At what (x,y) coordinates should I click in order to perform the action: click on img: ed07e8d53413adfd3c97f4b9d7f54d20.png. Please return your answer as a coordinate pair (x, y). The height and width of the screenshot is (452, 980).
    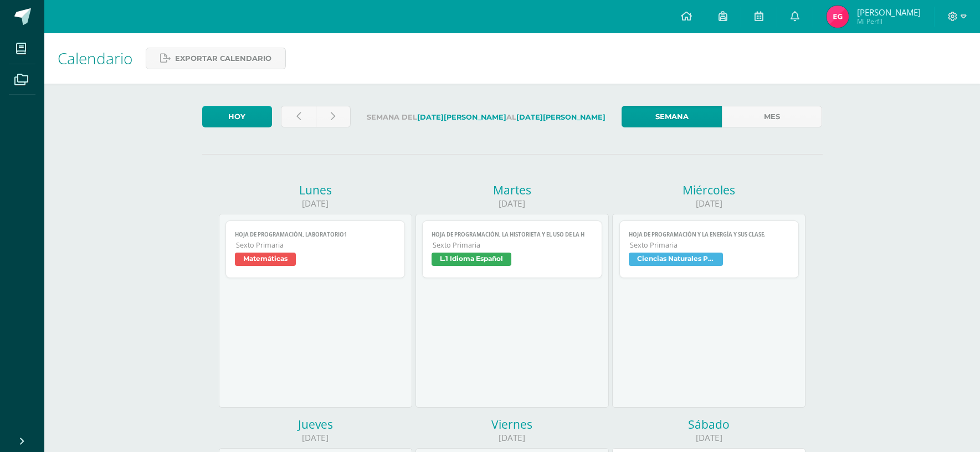
    Looking at the image, I should click on (838, 17).